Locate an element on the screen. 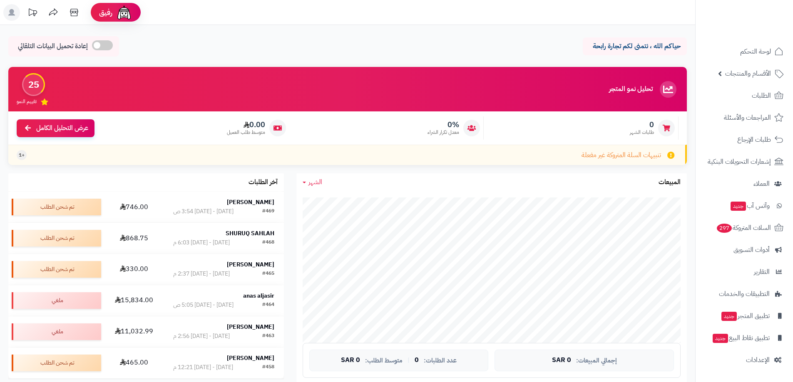  span: السلات المتروكة is located at coordinates (743, 228).